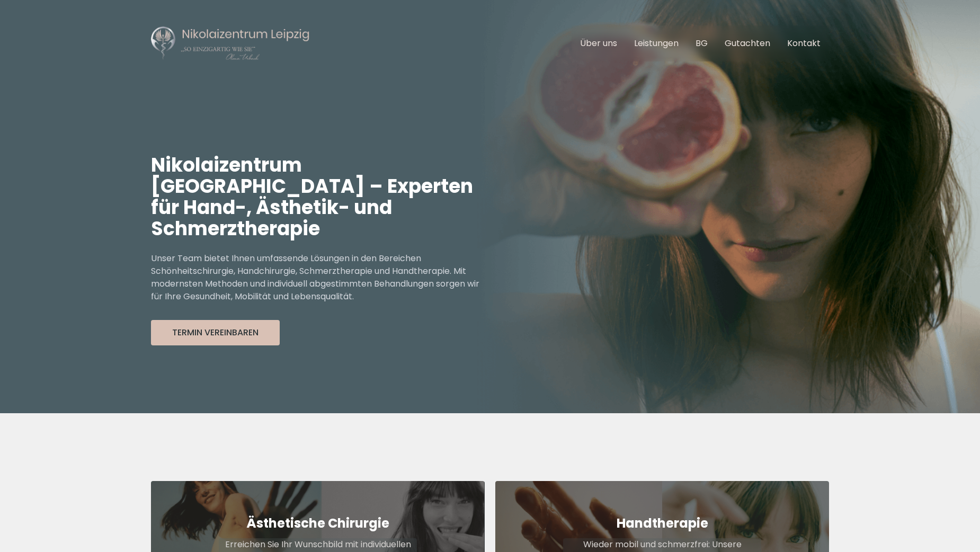  Describe the element at coordinates (701, 43) in the screenshot. I see `a: BG` at that location.